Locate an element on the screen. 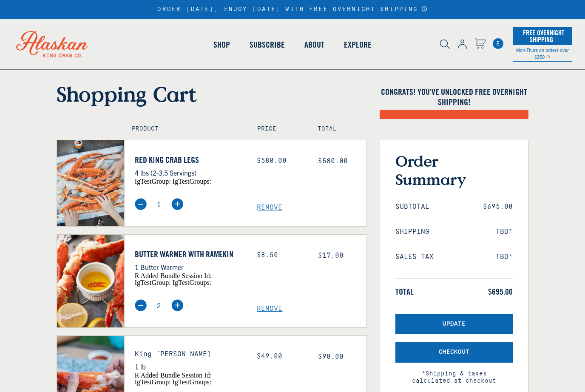 The width and height of the screenshot is (585, 392). div: $580.00 is located at coordinates (281, 161).